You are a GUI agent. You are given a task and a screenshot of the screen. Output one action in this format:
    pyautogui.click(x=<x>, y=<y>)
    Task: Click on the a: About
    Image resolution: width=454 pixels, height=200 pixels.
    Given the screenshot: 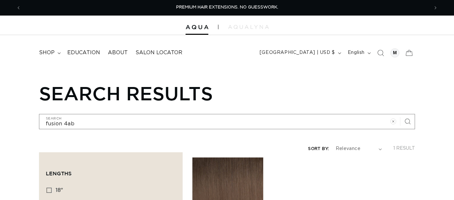 What is the action you would take?
    pyautogui.click(x=118, y=53)
    